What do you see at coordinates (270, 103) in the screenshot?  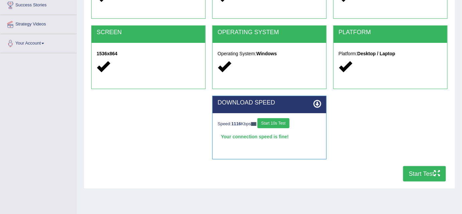 I see `h2: DOWNLOAD SPEED` at bounding box center [270, 103].